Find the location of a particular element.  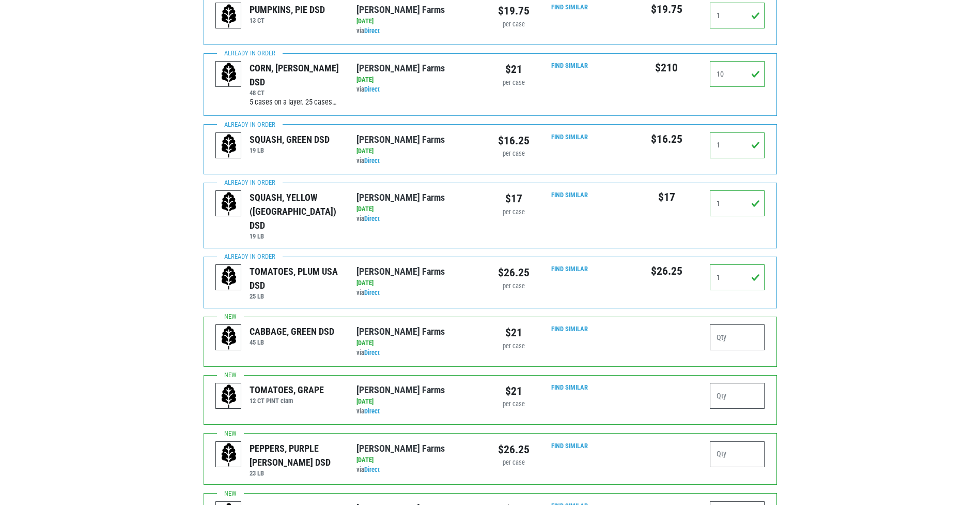

div: $16.25 is located at coordinates (513, 140).